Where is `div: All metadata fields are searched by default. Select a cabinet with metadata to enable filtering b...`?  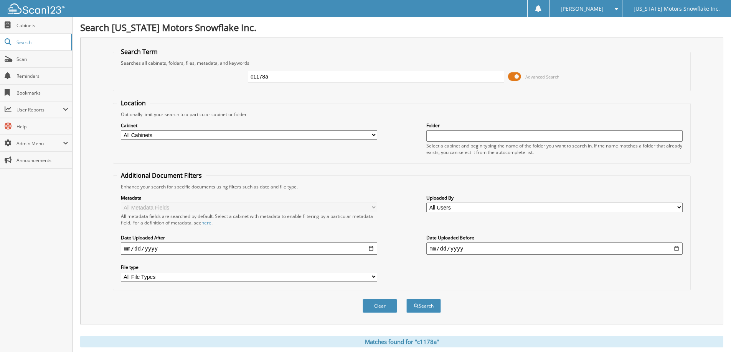
div: All metadata fields are searched by default. Select a cabinet with metadata to enable filtering b... is located at coordinates (249, 220).